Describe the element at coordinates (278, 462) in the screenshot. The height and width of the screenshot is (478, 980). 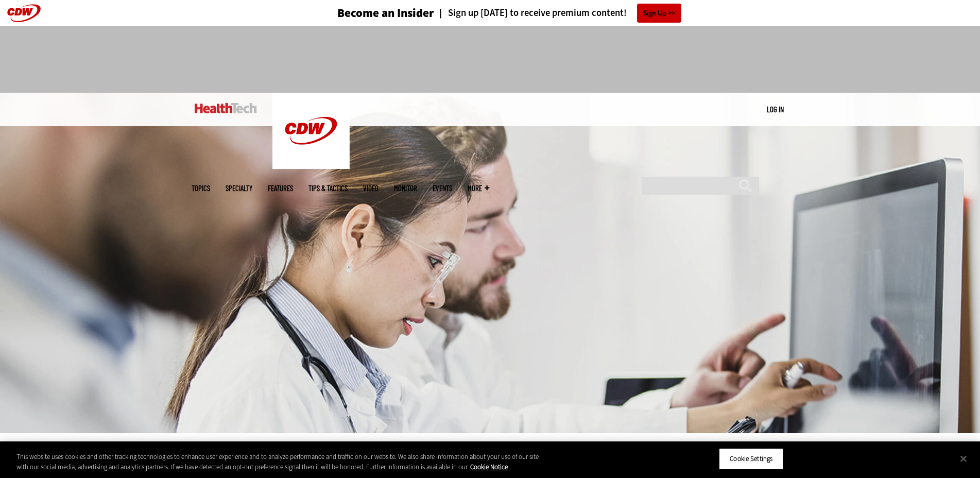
I see `div: This website uses cookies and other tracking technologies to enhance user experience and to analy...` at that location.